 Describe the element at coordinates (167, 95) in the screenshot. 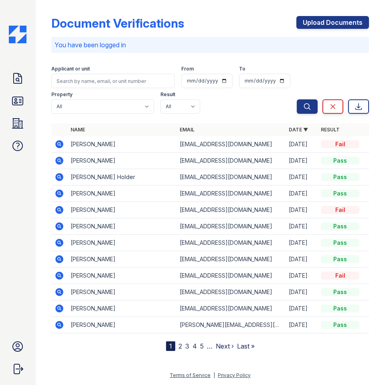

I see `label: Result` at that location.